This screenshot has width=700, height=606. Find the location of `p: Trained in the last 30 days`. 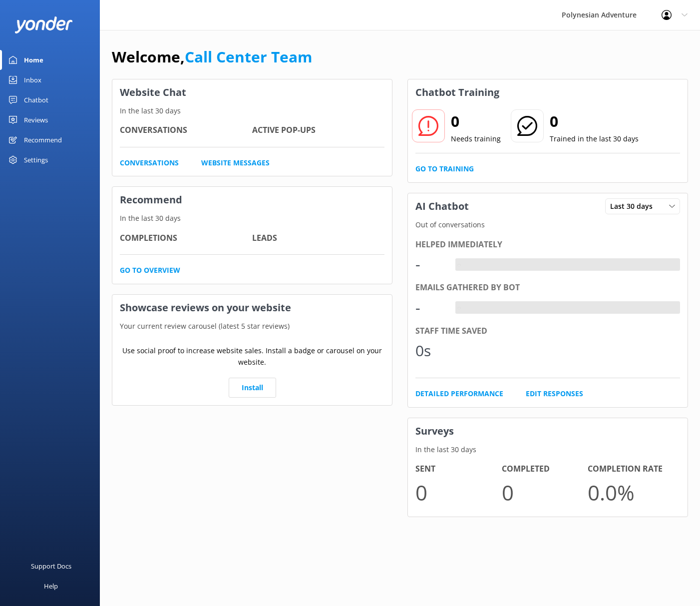

p: Trained in the last 30 days is located at coordinates (594, 139).